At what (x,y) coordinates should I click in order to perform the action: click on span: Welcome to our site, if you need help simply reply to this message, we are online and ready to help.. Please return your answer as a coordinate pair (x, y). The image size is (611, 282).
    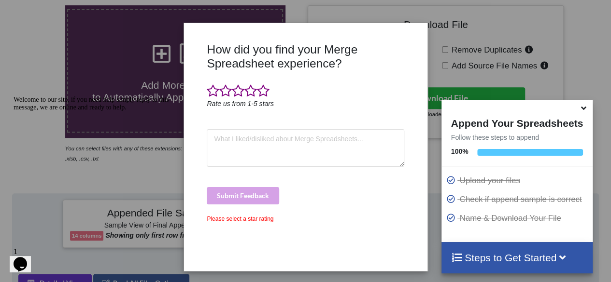
    Looking at the image, I should click on (82, 11).